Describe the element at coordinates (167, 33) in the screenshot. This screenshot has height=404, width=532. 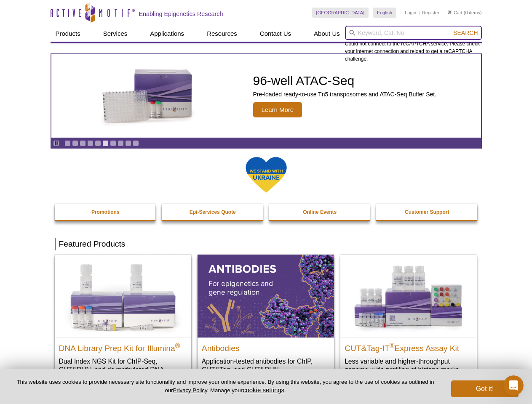
I see `a: Applications` at that location.